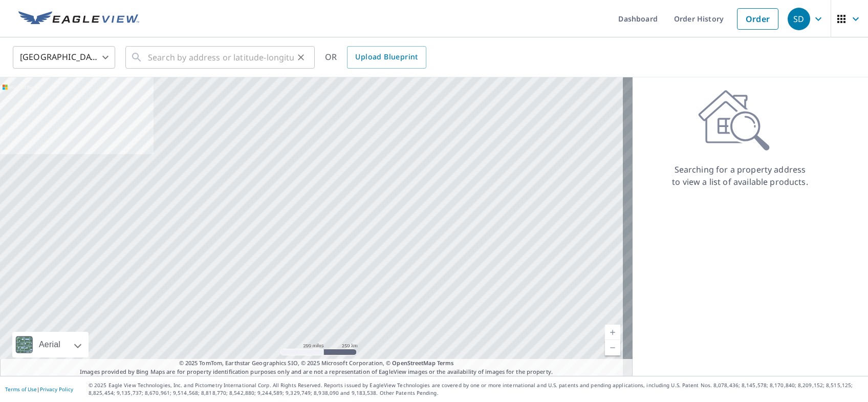  I want to click on a: Terms of Use, so click(21, 389).